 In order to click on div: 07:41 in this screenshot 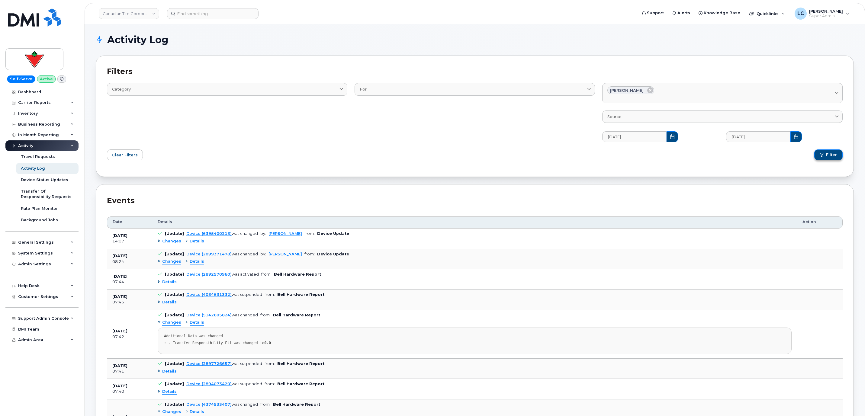, I will do `click(129, 371)`.